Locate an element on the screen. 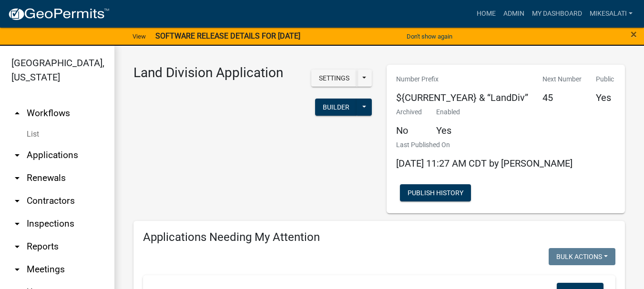  h5: ${CURRENT_YEAR} & “LandDiv” is located at coordinates (462, 97).